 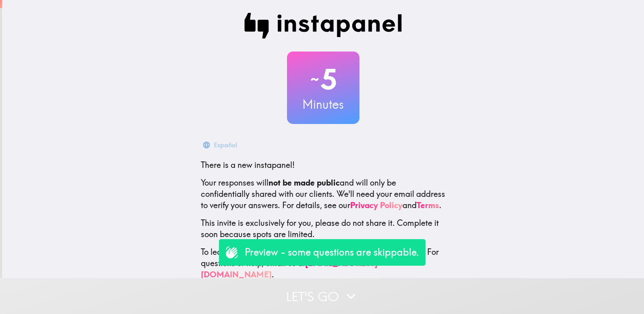 I want to click on b: not be made public, so click(x=304, y=183).